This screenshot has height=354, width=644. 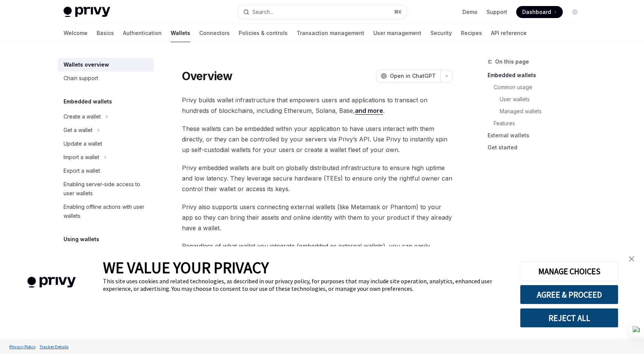 I want to click on button: REJECT ALL, so click(x=569, y=318).